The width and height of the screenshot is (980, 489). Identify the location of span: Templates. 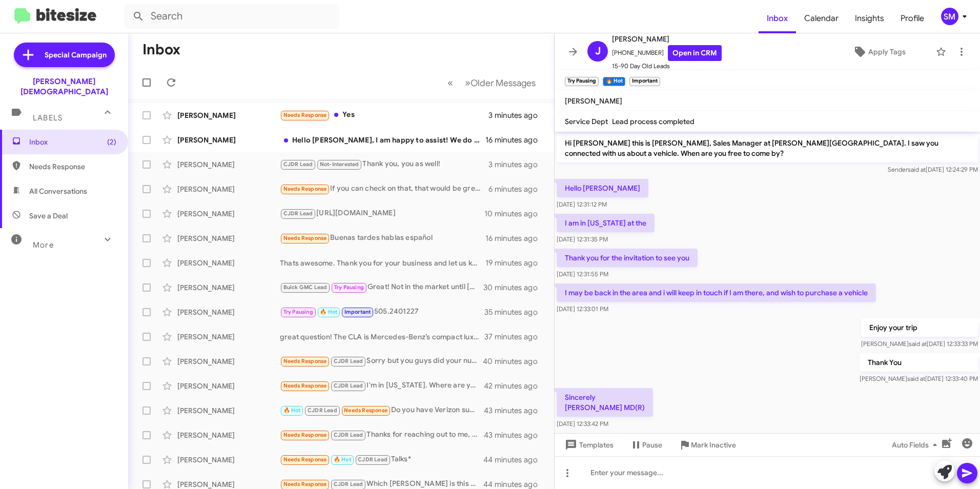
(588, 445).